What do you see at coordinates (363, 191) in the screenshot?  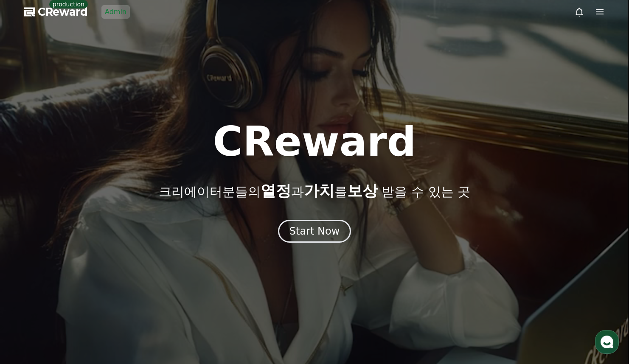 I see `span: 보상` at bounding box center [363, 191].